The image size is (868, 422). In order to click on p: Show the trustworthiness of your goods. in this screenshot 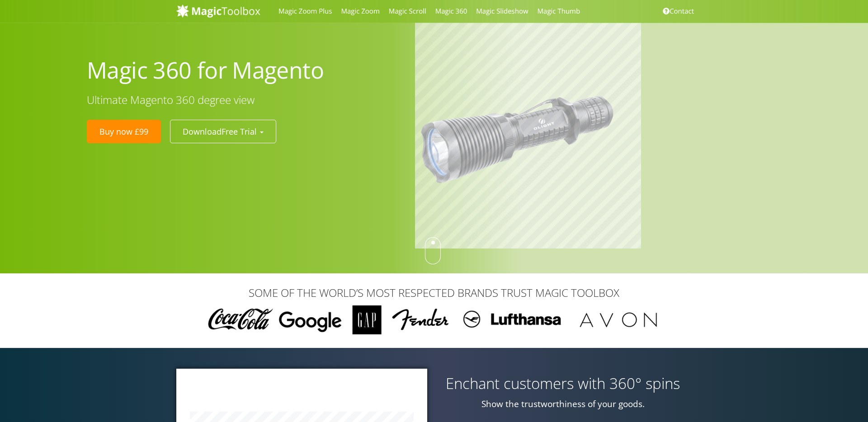, I will do `click(563, 404)`.